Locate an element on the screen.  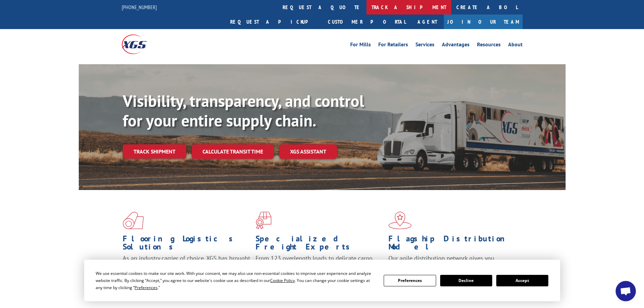
span: Cookie Policy is located at coordinates (282, 280).